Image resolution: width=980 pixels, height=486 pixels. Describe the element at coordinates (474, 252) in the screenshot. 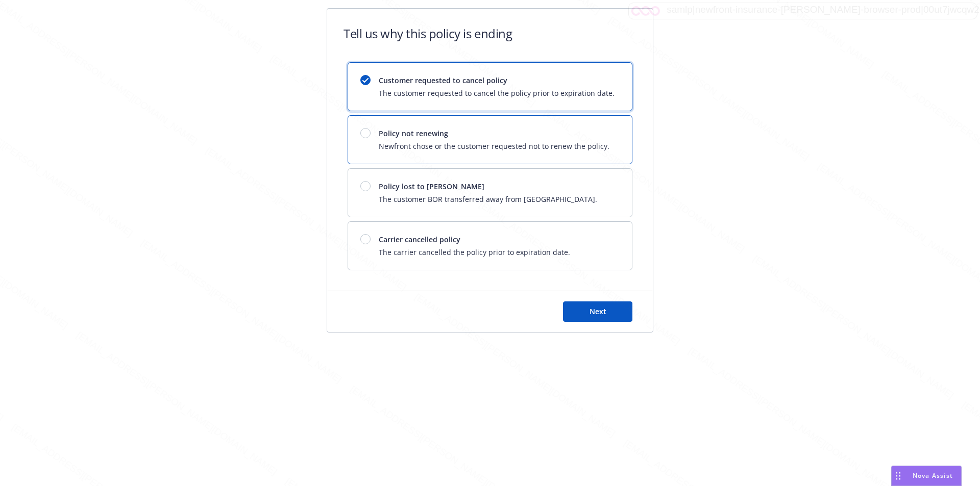

I see `span: The carrier cancelled the policy prior to expiration date.` at that location.